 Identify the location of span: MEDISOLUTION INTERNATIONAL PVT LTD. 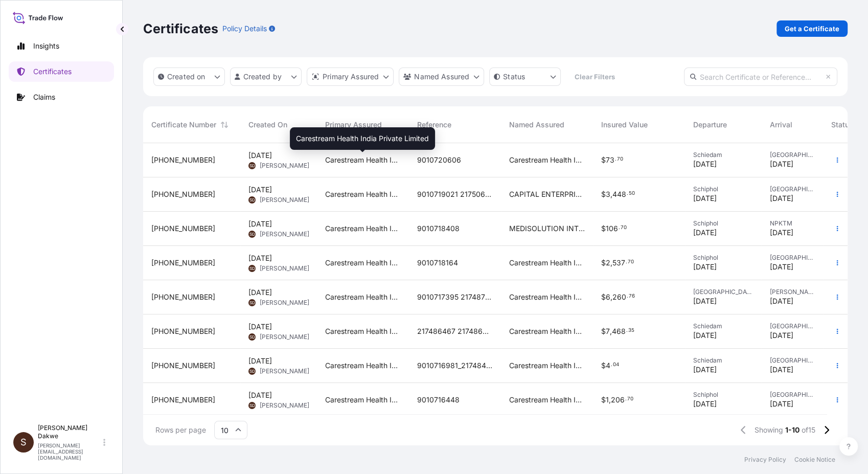
(547, 229).